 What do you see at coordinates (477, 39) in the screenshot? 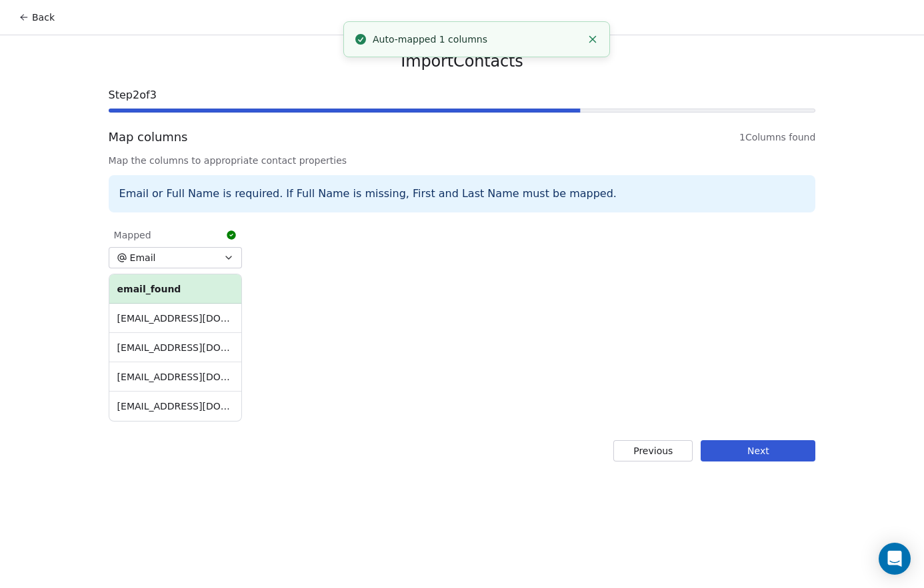
I see `div: Auto-mapped 1 columns` at bounding box center [477, 39].